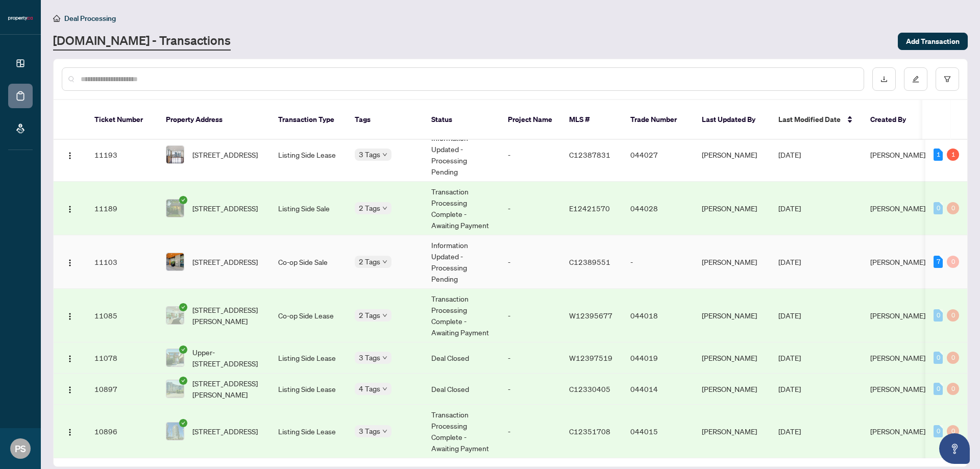 This screenshot has height=469, width=980. I want to click on td: Listing Side Sale, so click(309, 208).